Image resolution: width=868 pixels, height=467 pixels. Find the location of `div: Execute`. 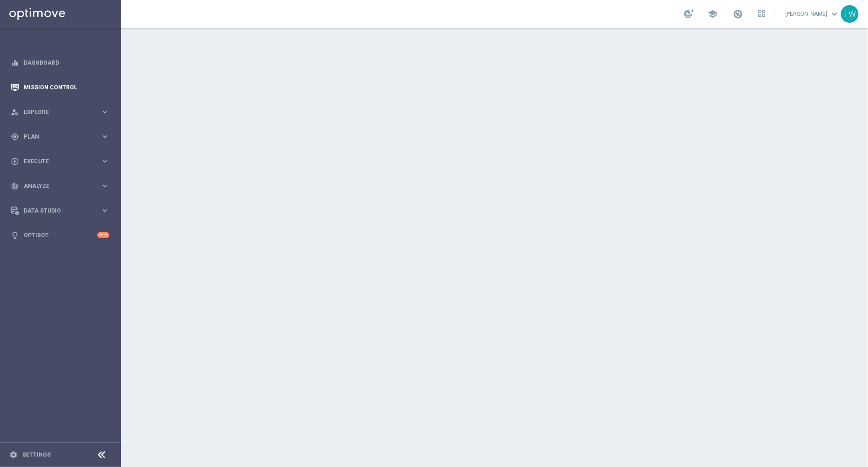

div: Execute is located at coordinates (55, 162).